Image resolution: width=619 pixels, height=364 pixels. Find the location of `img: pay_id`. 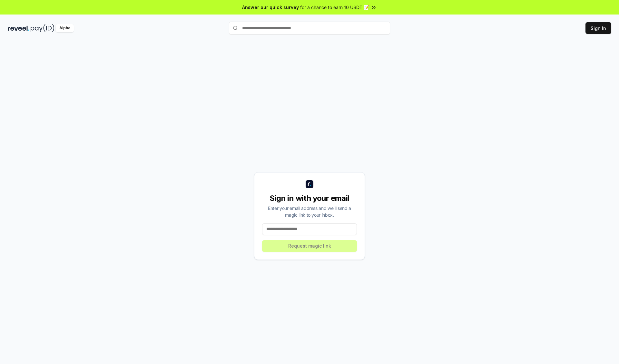

img: pay_id is located at coordinates (43, 28).